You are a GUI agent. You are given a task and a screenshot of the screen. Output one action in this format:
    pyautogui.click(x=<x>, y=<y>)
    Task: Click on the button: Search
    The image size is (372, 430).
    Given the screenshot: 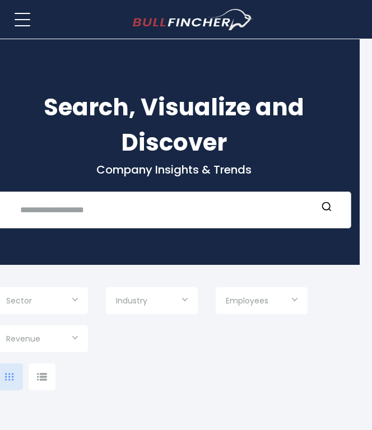 What is the action you would take?
    pyautogui.click(x=326, y=208)
    